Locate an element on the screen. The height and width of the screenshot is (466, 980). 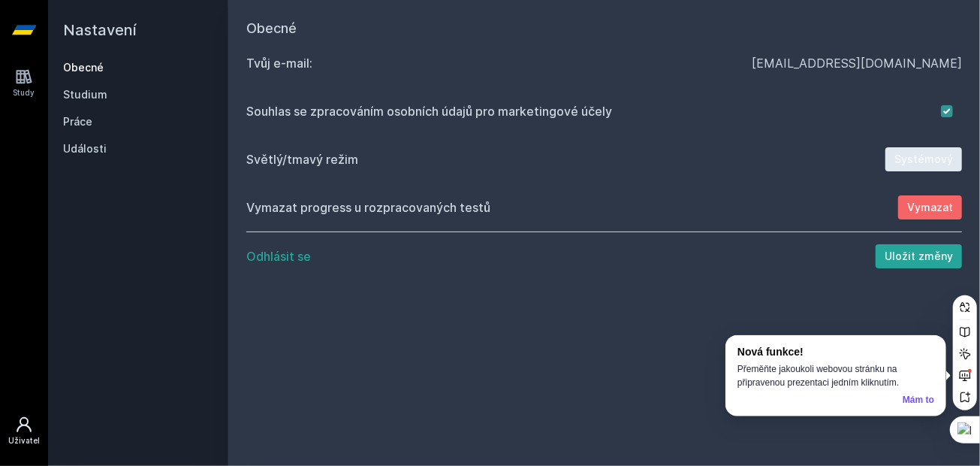
a: Studium is located at coordinates (138, 94).